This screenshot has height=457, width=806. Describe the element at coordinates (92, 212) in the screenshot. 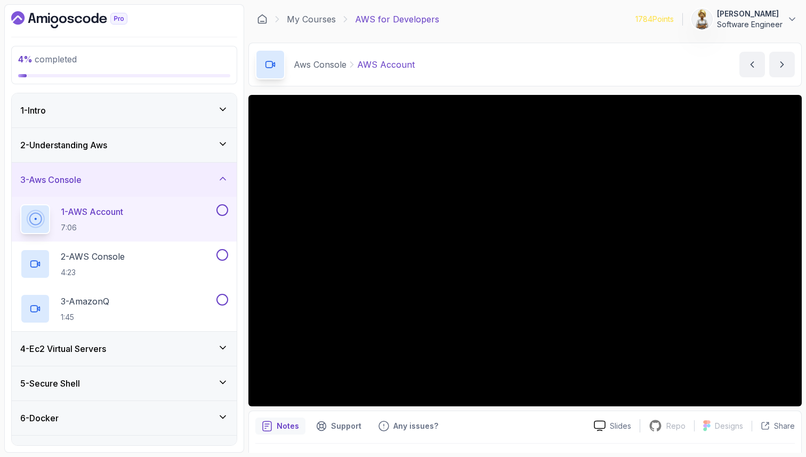

I see `p: 1 - AWS Account` at that location.